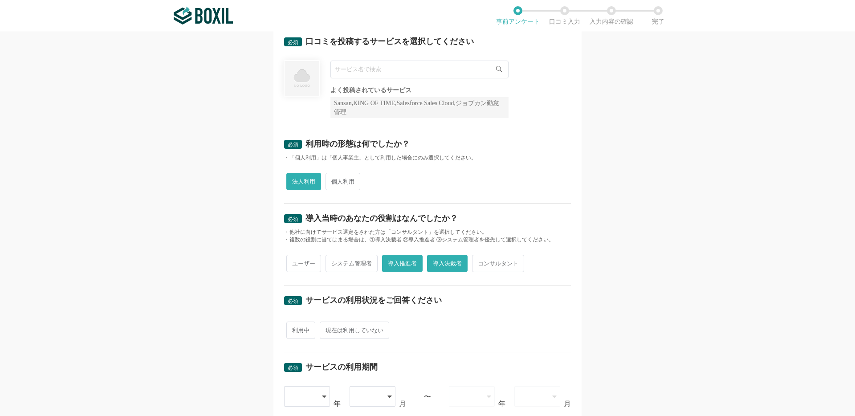 The width and height of the screenshot is (855, 416). I want to click on div: Sansan,KING OF TIME,Salesforce Sales Cloud,ジョブカン勤怠管理, so click(420, 107).